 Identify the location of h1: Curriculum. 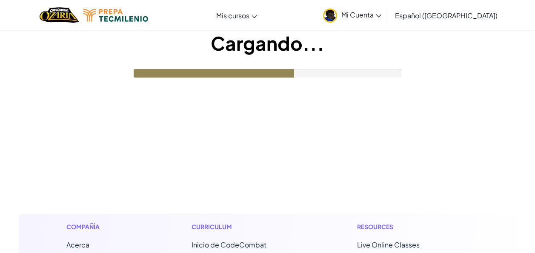
(247, 226).